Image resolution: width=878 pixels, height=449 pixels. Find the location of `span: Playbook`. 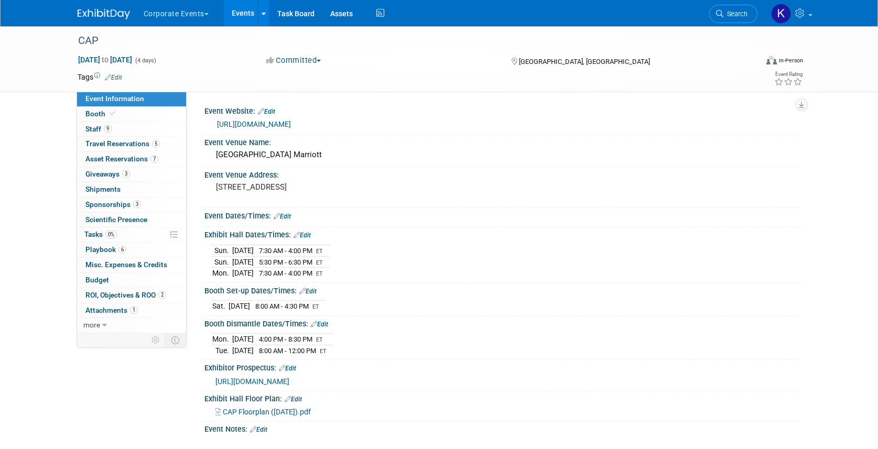

span: Playbook is located at coordinates (106, 250).